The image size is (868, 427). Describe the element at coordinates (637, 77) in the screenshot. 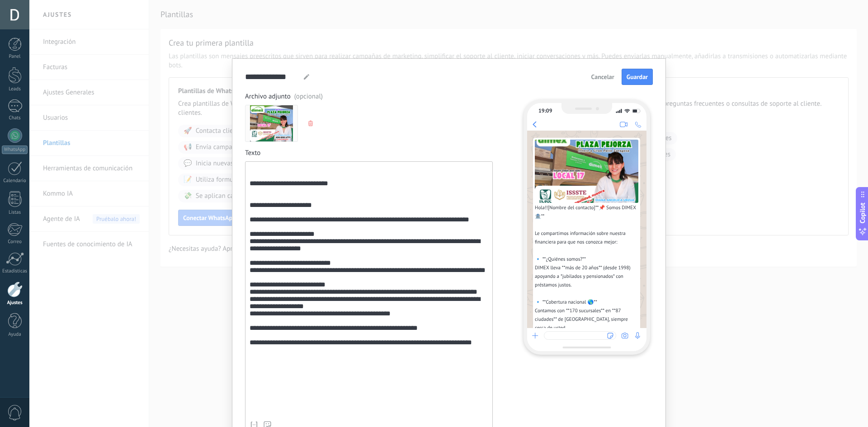

I see `span: Guardar` at that location.